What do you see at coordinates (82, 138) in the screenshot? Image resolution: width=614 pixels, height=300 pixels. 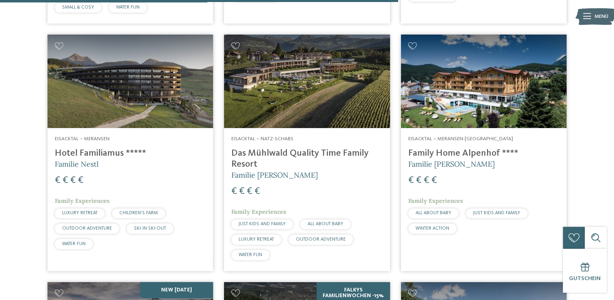 I see `span: Eisacktal – Meransen` at bounding box center [82, 138].